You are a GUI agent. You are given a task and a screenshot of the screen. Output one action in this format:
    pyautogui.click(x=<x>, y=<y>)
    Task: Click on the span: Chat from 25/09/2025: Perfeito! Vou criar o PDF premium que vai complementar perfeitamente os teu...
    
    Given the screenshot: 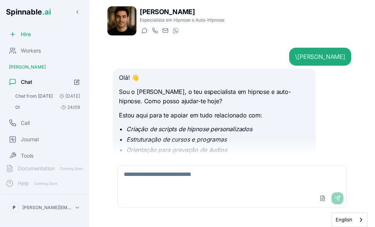 What is the action you would take?
    pyautogui.click(x=34, y=96)
    